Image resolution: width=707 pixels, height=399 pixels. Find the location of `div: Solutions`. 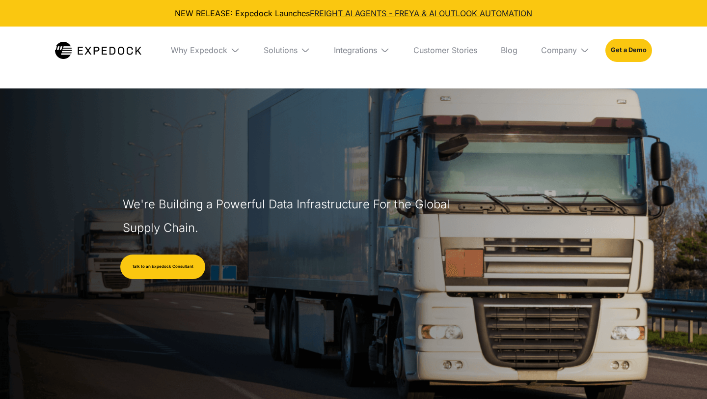

div: Solutions is located at coordinates (280, 50).